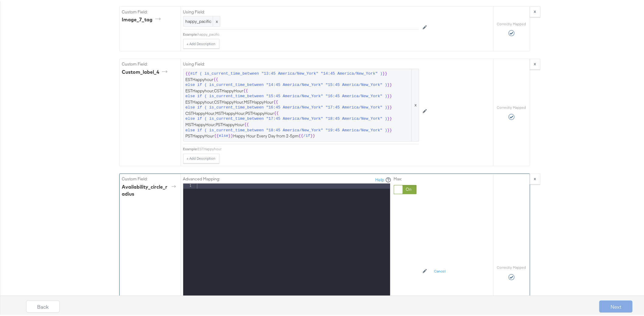  Describe the element at coordinates (43, 305) in the screenshot. I see `button: Back` at that location.